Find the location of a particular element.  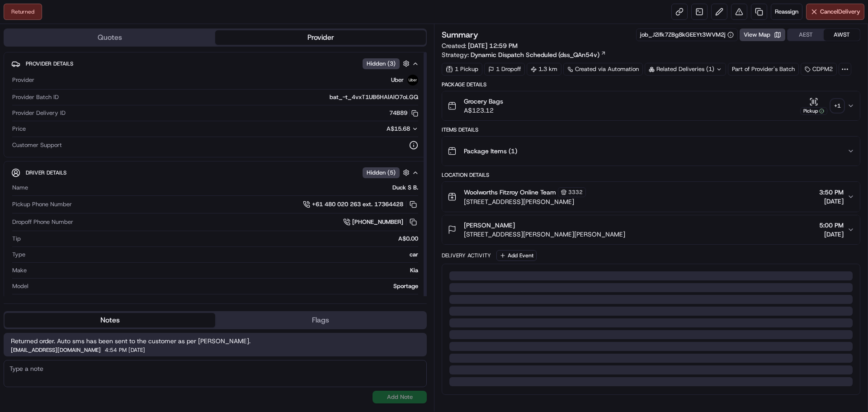

div: Pickup is located at coordinates (814, 110).